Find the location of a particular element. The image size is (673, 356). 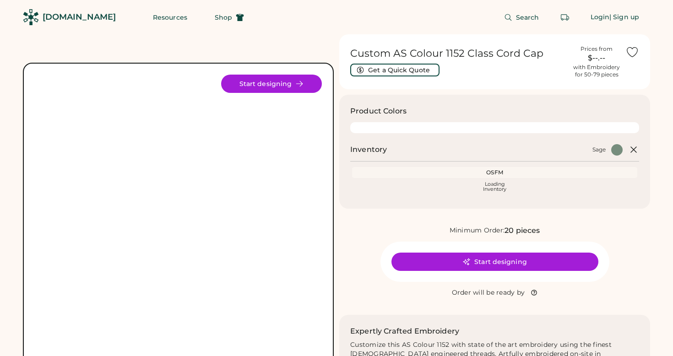

button: Search is located at coordinates (521, 17).